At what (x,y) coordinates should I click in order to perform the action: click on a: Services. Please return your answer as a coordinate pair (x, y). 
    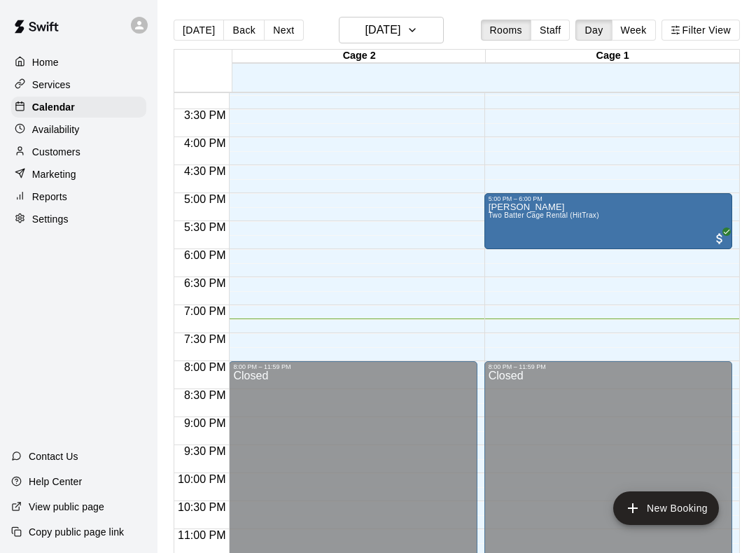
    Looking at the image, I should click on (79, 85).